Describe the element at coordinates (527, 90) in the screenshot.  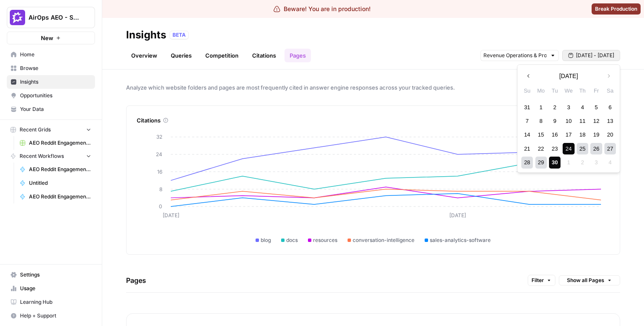
I see `div: Su` at that location.